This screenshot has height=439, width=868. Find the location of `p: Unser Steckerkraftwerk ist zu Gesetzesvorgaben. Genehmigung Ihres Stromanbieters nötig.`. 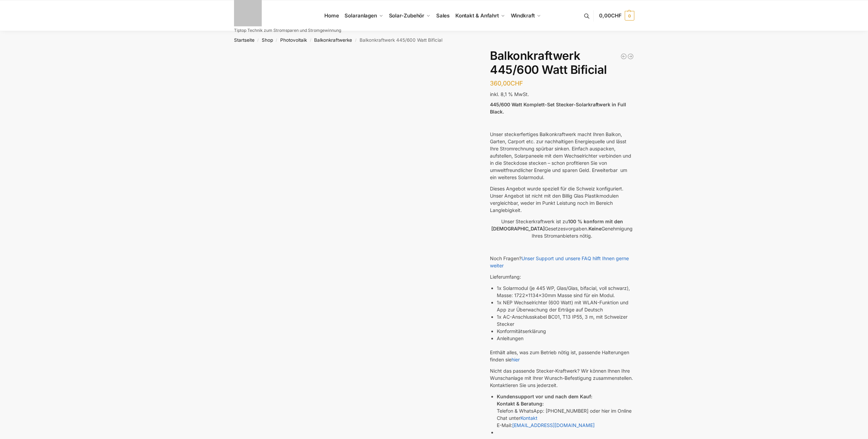

p: Unser Steckerkraftwerk ist zu Gesetzesvorgaben. Genehmigung Ihres Stromanbieters nötig. is located at coordinates (562, 228).